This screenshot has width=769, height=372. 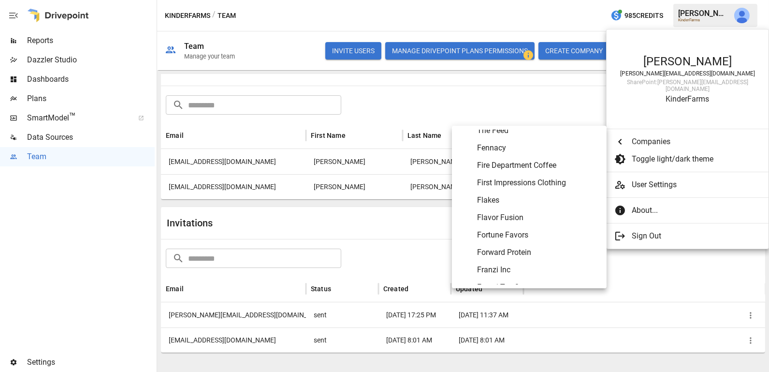 I want to click on span: Forward Protein, so click(x=538, y=252).